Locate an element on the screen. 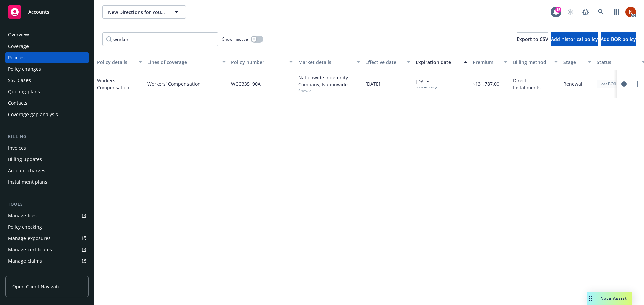 The height and width of the screenshot is (305, 644). div: Manage files is located at coordinates (22, 216).